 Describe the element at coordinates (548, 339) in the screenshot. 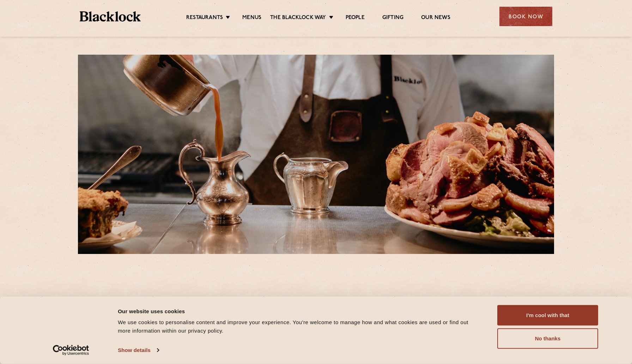

I see `button: No thanks` at that location.